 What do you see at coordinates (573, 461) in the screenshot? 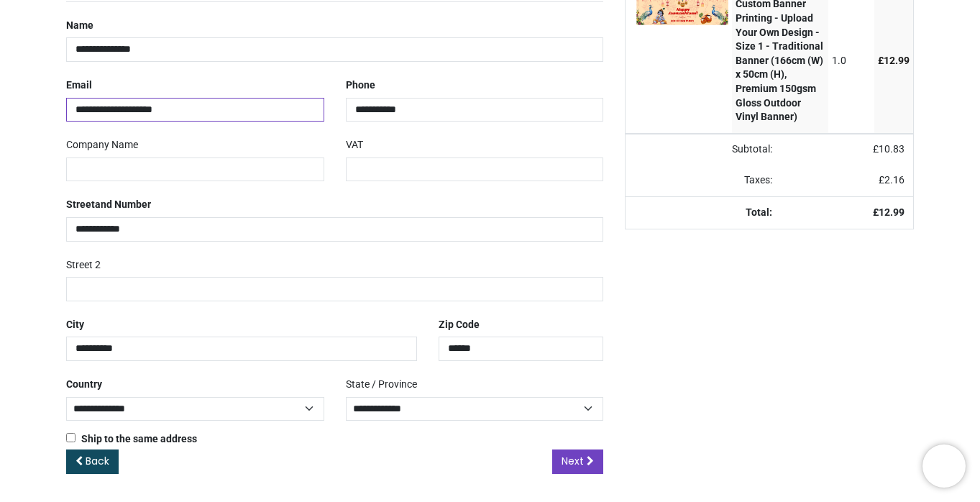
I see `span: Next` at bounding box center [573, 461].